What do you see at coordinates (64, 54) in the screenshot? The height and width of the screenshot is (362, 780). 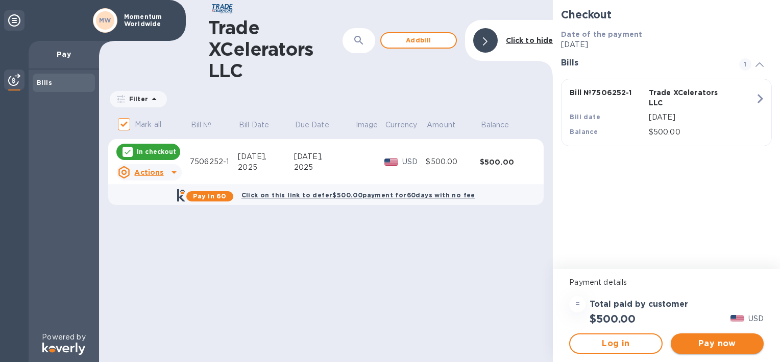 I see `p: Pay` at bounding box center [64, 54].